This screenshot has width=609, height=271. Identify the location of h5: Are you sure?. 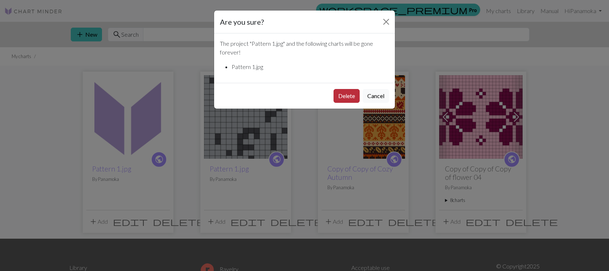
(242, 22).